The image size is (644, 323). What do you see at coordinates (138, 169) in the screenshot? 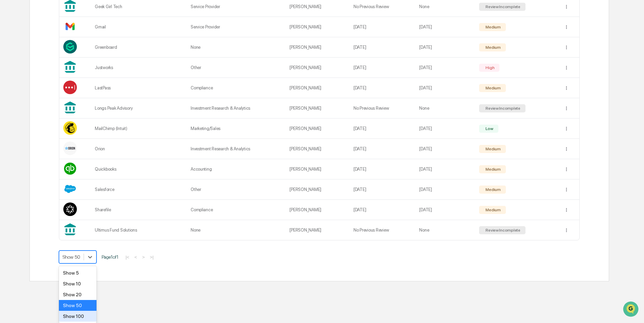
I see `div: Quickbooks` at bounding box center [138, 169].